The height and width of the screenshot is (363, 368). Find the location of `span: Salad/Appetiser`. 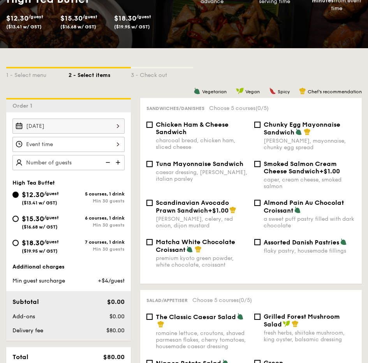

span: Salad/Appetiser is located at coordinates (167, 301).